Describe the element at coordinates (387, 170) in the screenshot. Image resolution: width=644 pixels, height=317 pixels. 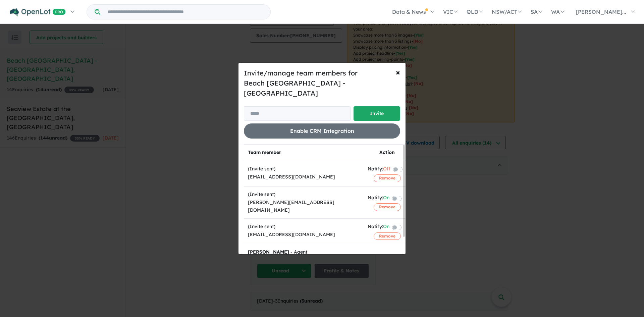
I see `span: Off` at that location.